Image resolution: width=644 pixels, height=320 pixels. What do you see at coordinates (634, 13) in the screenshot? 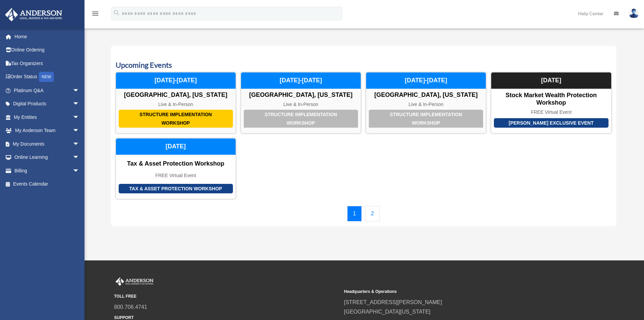
I see `img: User Pic` at bounding box center [634, 13].